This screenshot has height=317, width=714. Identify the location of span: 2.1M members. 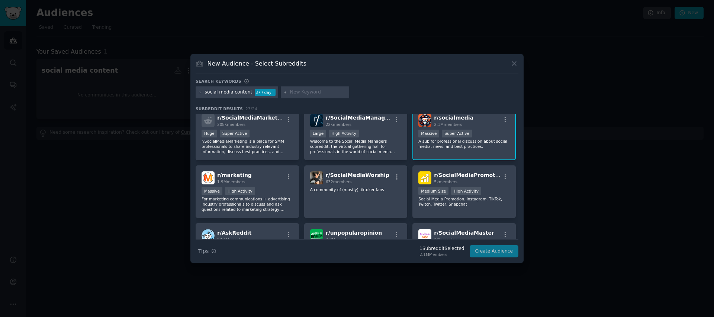
(448, 124).